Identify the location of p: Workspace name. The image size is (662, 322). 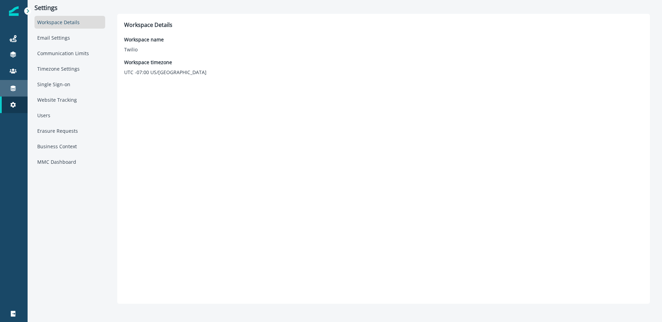
(144, 39).